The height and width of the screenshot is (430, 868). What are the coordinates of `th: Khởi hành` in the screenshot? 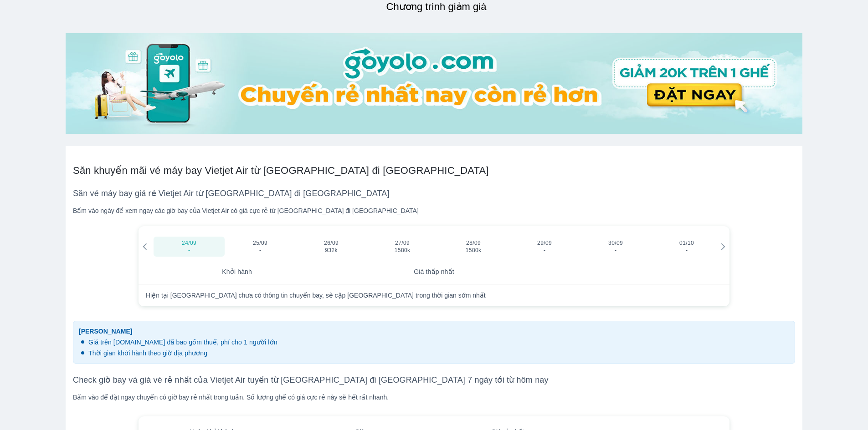 It's located at (237, 272).